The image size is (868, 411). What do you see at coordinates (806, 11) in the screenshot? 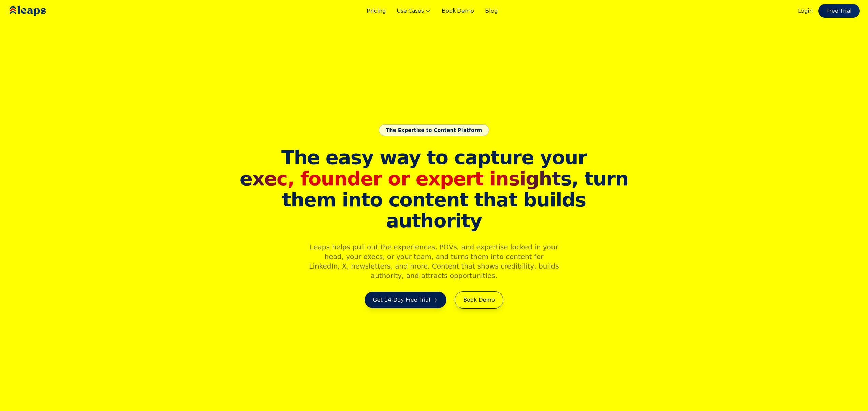
I see `a: Login` at bounding box center [806, 11].